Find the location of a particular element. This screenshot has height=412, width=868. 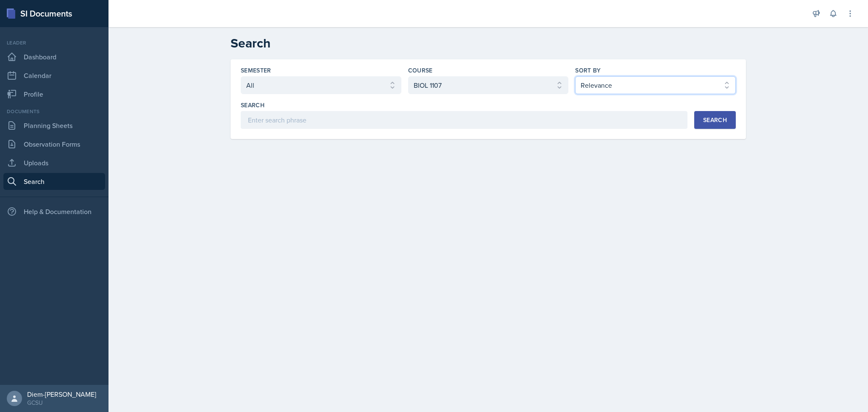

div: Help & Documentation is located at coordinates (54, 212).